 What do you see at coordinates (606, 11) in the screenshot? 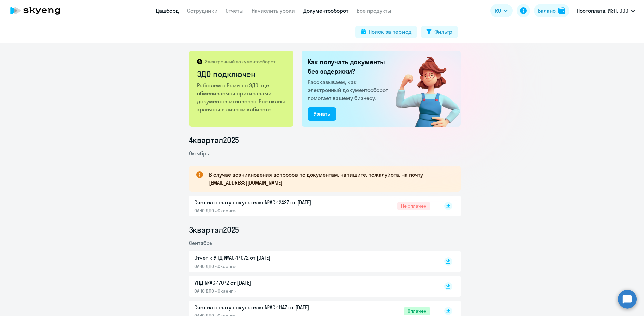
I see `button: Постоплата, ИЭП, ООО` at bounding box center [606, 11].